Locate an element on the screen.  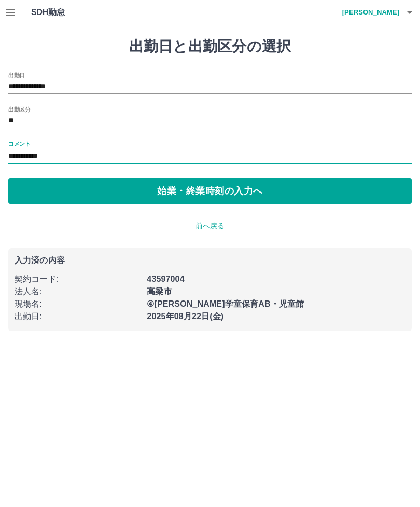
label: 出勤区分 is located at coordinates (19, 109).